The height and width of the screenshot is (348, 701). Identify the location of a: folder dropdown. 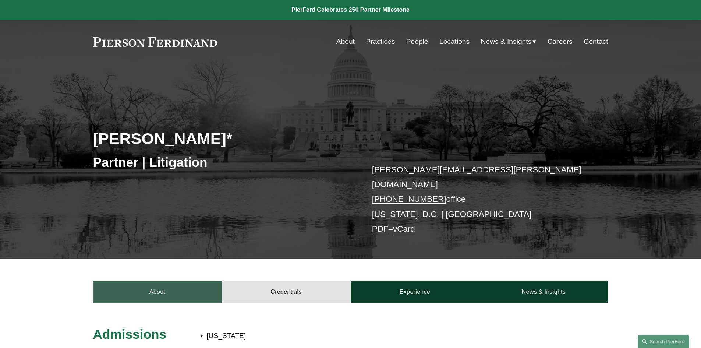
(509, 42).